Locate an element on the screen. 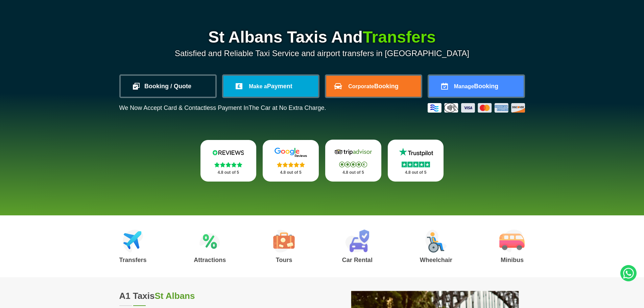 Image resolution: width=644 pixels, height=308 pixels. a: Tripadvisor Stars 4.8 out of 5 is located at coordinates (353, 161).